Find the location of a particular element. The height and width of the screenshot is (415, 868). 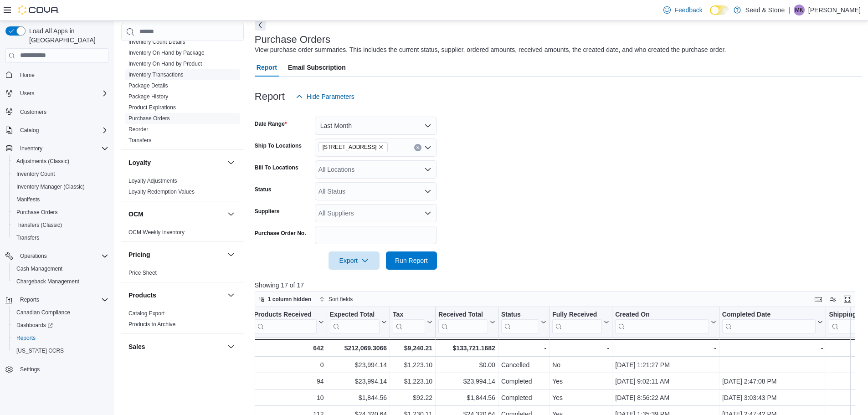

button: Catalog is located at coordinates (57, 130).